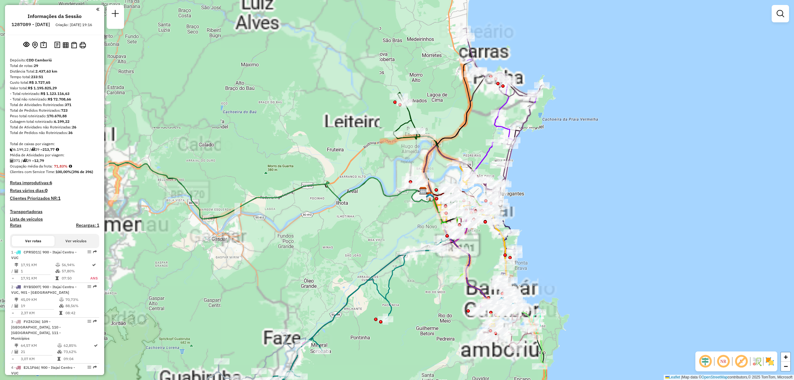 The image size is (794, 380). What do you see at coordinates (40, 306) in the screenshot?
I see `td: 19` at bounding box center [40, 306].